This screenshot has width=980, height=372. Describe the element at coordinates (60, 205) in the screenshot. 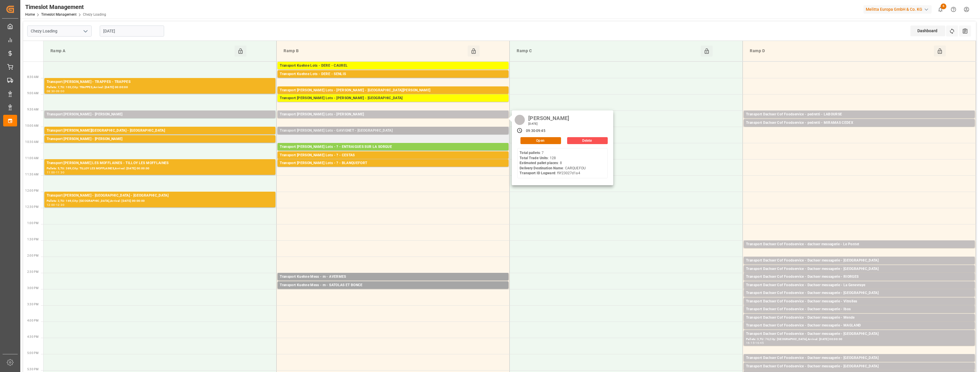

I see `div: 12:30` at that location.